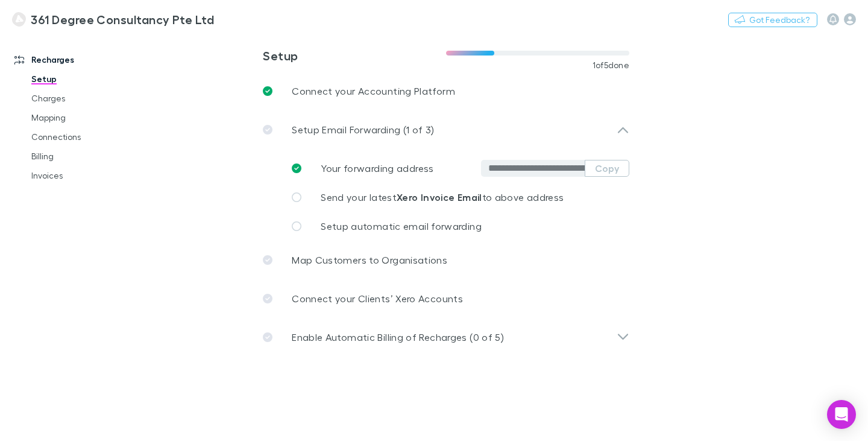  Describe the element at coordinates (87, 175) in the screenshot. I see `a: Invoices` at that location.